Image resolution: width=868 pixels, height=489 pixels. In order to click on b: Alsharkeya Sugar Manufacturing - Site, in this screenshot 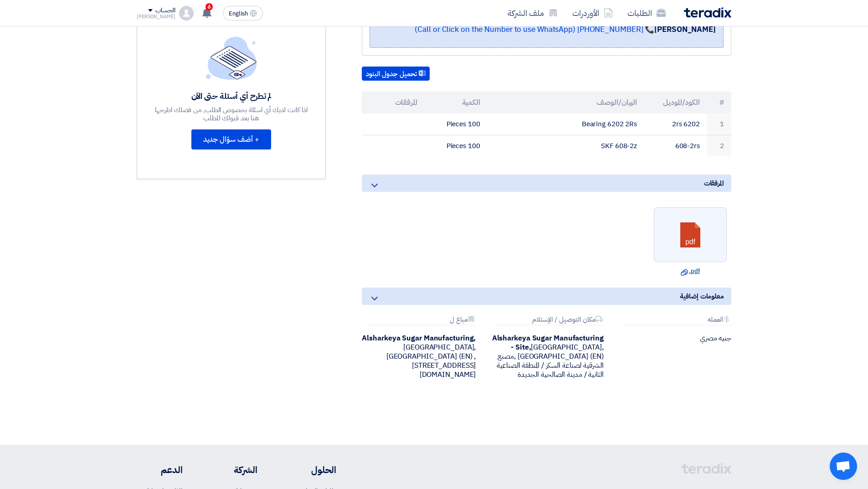, I will do `click(548, 343)`.